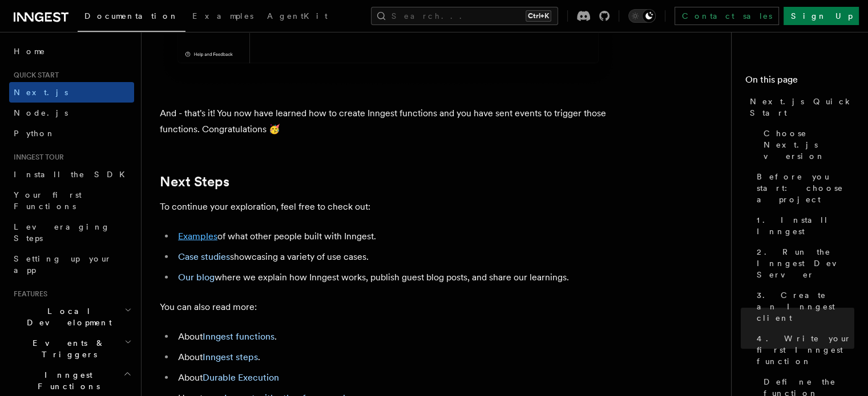 The width and height of the screenshot is (868, 396). What do you see at coordinates (223, 16) in the screenshot?
I see `span: Examples` at bounding box center [223, 16].